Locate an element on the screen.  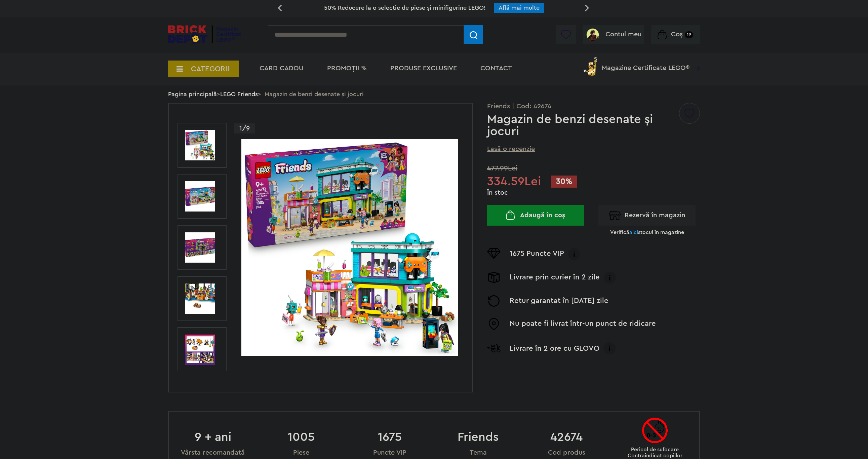
b: 42674 is located at coordinates (566, 437).